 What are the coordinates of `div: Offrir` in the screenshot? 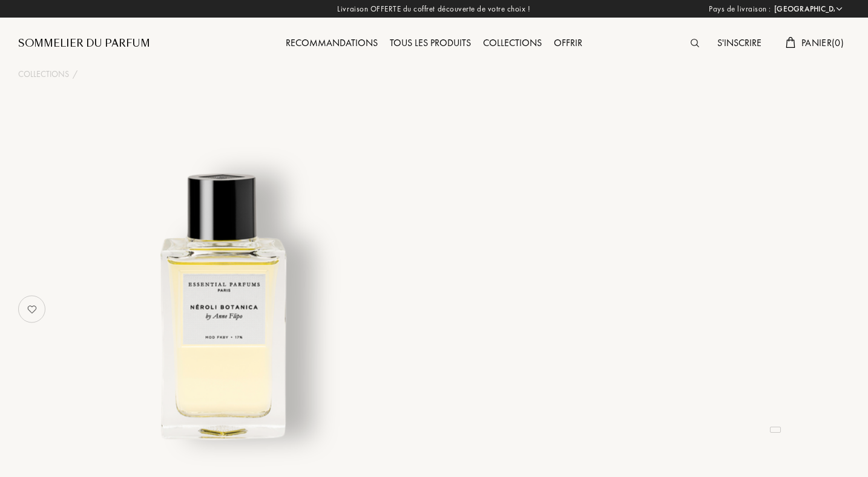 It's located at (568, 43).